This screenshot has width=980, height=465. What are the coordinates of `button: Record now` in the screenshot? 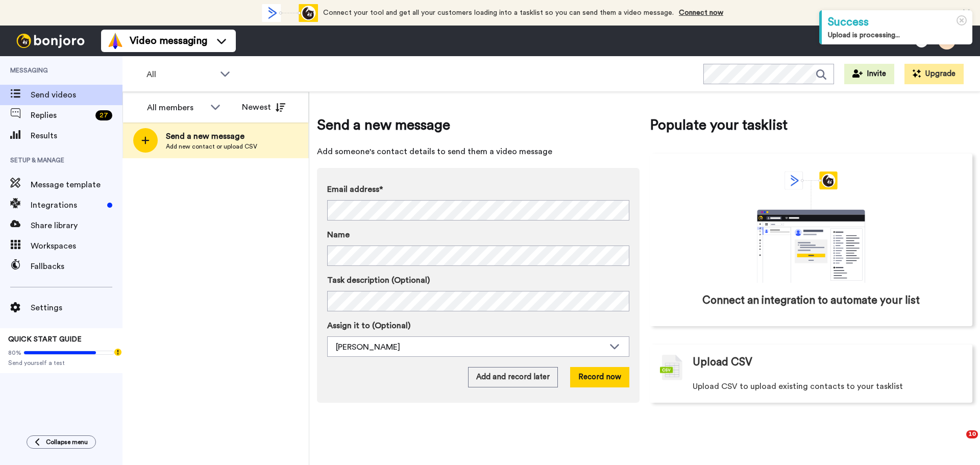 It's located at (599, 377).